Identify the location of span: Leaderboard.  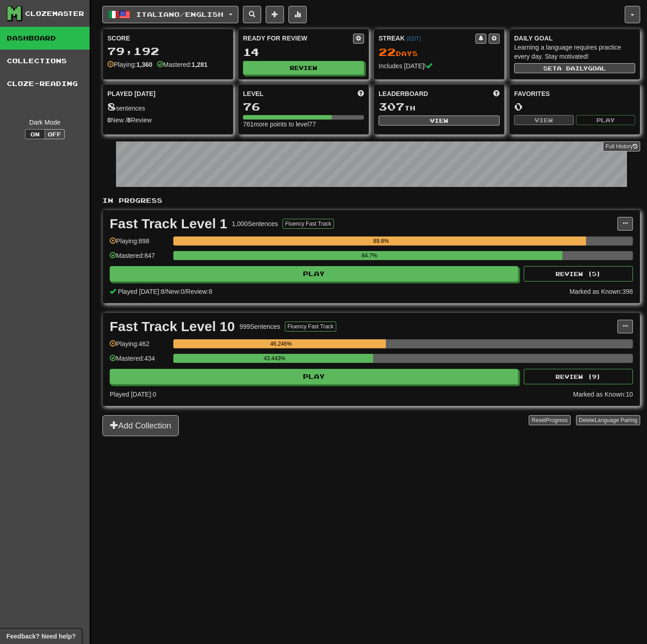
(403, 94).